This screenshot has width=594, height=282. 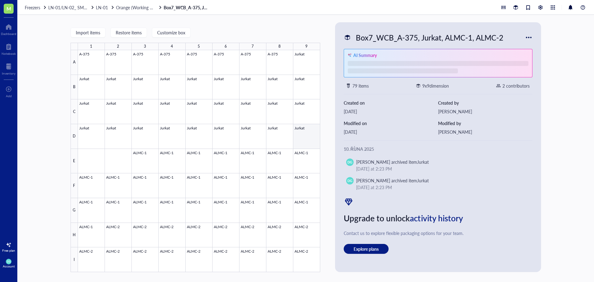 What do you see at coordinates (102, 7) in the screenshot?
I see `span: LN-01` at bounding box center [102, 7].